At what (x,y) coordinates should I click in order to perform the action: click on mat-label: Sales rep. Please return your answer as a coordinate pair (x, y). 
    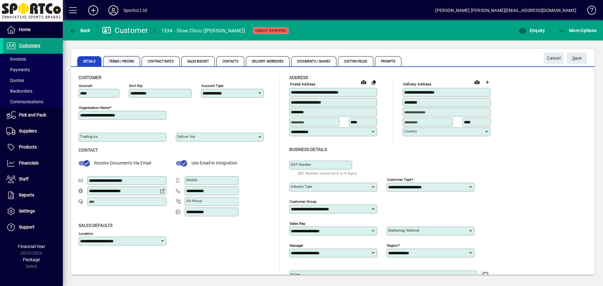
    Looking at the image, I should click on (297, 223).